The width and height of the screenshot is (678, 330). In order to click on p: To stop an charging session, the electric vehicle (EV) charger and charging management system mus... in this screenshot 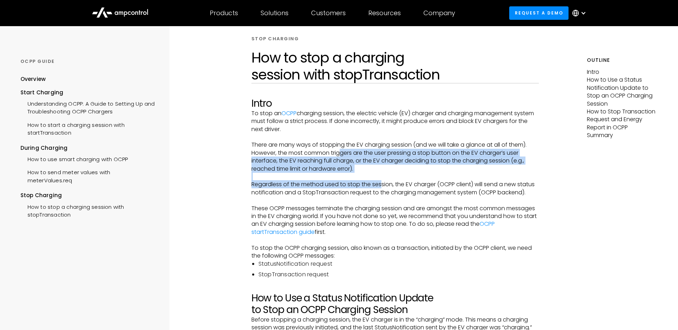, I will do `click(395, 121)`.